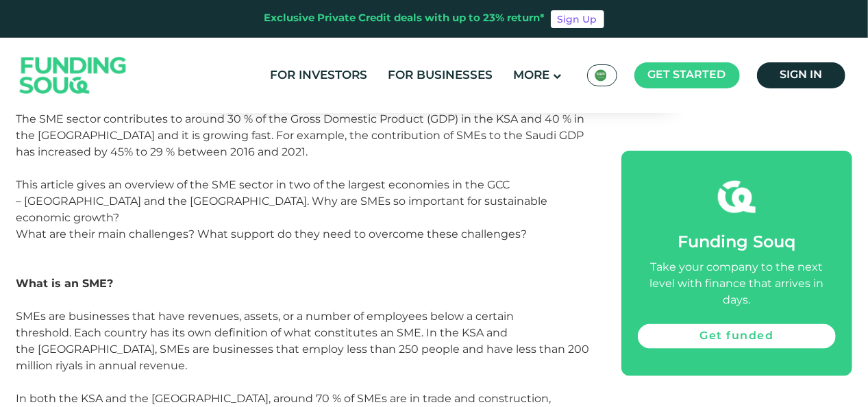 The image size is (868, 407). I want to click on img: Logo, so click(73, 75).